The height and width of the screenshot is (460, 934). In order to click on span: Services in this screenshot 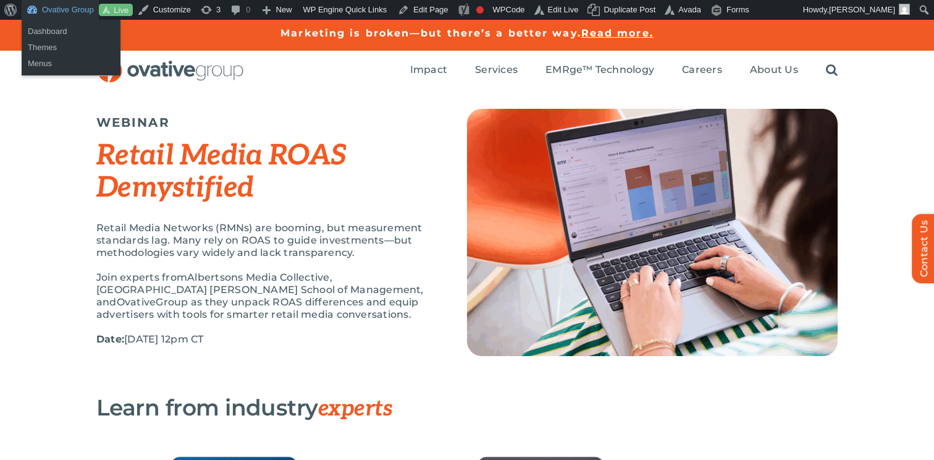, I will do `click(496, 70)`.